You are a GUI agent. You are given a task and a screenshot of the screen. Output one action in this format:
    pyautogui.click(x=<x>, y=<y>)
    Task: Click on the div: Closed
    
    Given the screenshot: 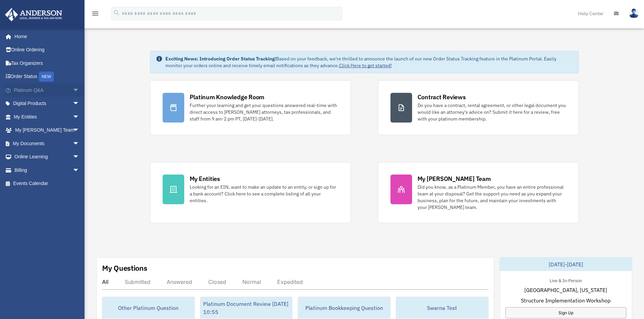 What is the action you would take?
    pyautogui.click(x=217, y=282)
    